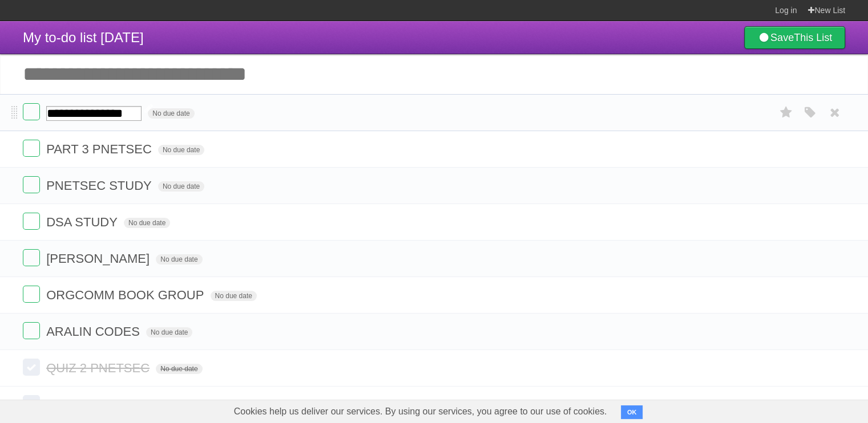 Image resolution: width=868 pixels, height=423 pixels. What do you see at coordinates (84, 222) in the screenshot?
I see `span: DSA STUDY` at bounding box center [84, 222].